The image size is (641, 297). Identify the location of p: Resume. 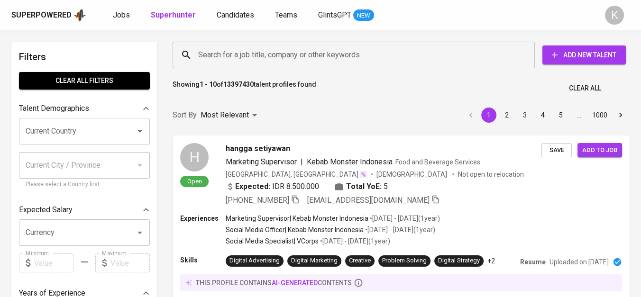
(533, 262).